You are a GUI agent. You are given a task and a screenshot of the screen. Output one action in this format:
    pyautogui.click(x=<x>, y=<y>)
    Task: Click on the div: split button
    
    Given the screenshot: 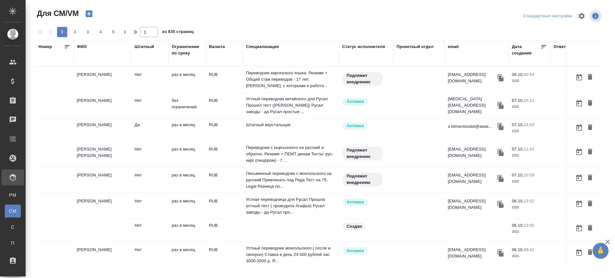 What is the action you would take?
    pyautogui.click(x=548, y=16)
    